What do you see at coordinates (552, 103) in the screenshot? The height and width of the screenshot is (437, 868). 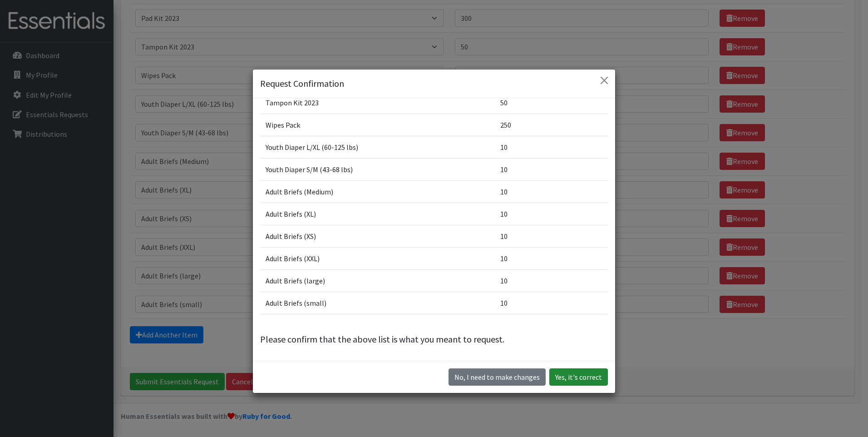 I see `td: 50` at bounding box center [552, 103].